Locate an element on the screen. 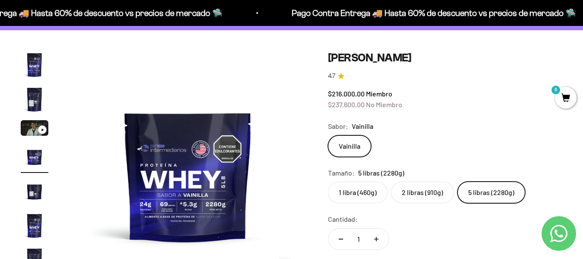 Image resolution: width=583 pixels, height=259 pixels. button: Ir al artículo 1 is located at coordinates (35, 66).